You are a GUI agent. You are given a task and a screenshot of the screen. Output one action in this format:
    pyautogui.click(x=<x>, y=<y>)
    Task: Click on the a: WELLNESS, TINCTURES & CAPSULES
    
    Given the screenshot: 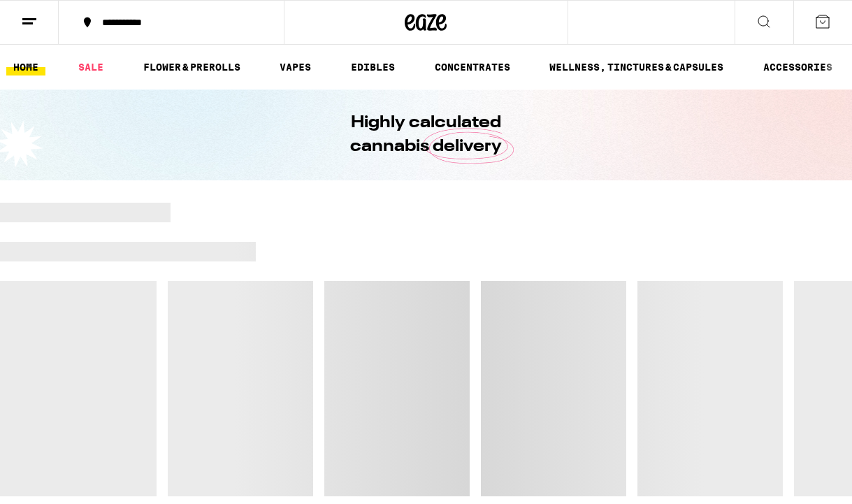 What is the action you would take?
    pyautogui.click(x=636, y=67)
    